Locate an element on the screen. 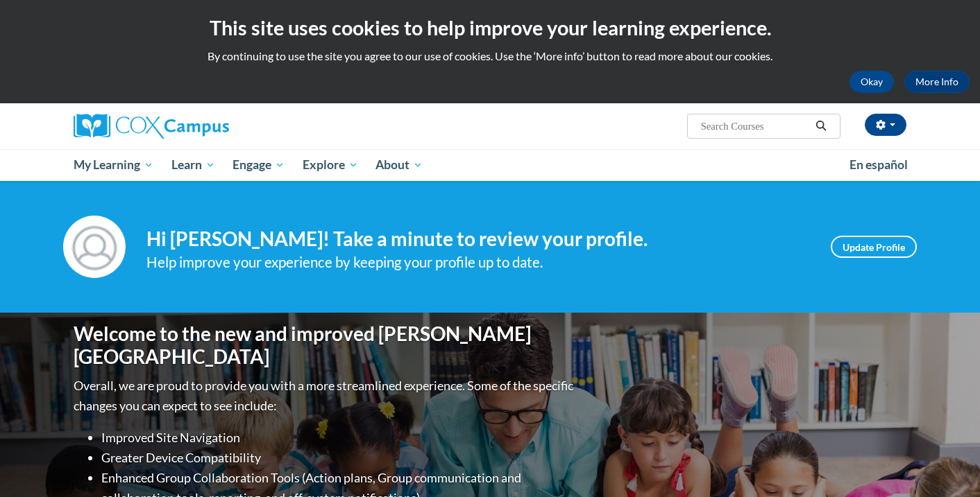 The width and height of the screenshot is (980, 497). input: Search Courses is located at coordinates (755, 126).